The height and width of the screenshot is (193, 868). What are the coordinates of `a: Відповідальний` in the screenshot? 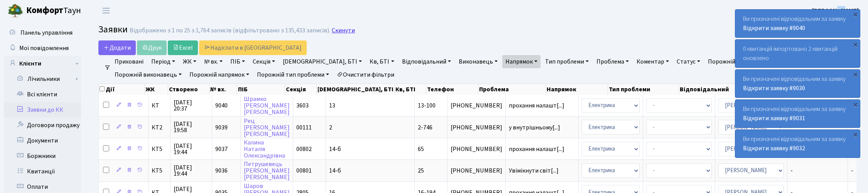 It's located at (426, 62).